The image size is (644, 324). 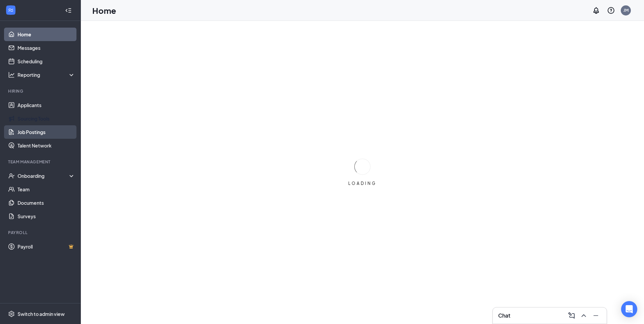 I want to click on a: Messages, so click(x=46, y=48).